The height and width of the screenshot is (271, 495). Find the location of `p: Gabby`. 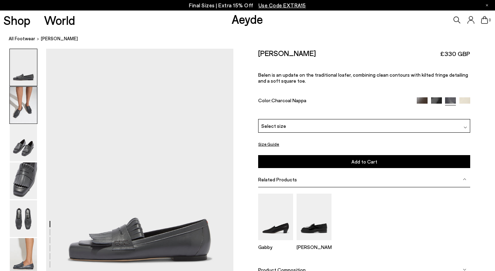

p: Gabby is located at coordinates (276, 246).